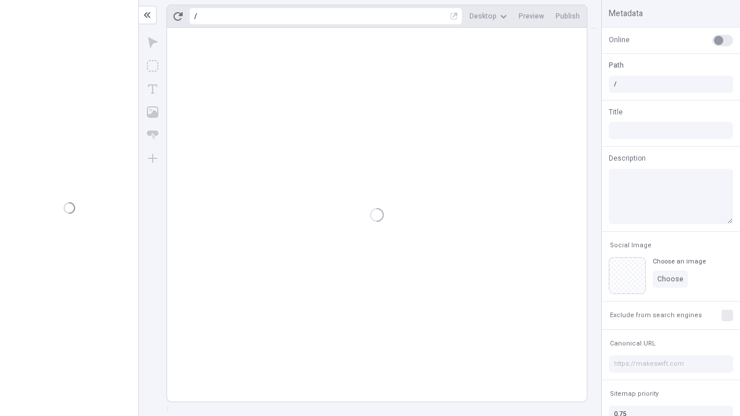 The height and width of the screenshot is (416, 740). I want to click on span: Path, so click(617, 65).